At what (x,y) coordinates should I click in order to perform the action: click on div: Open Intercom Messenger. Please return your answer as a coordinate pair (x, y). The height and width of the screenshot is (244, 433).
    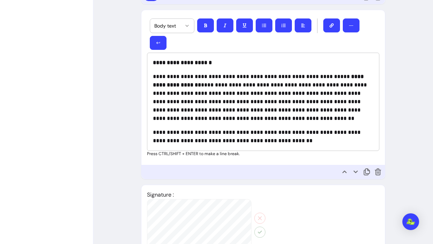
    Looking at the image, I should click on (411, 222).